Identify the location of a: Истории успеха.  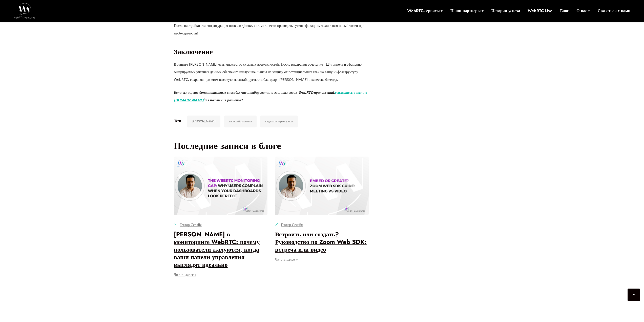
(506, 11).